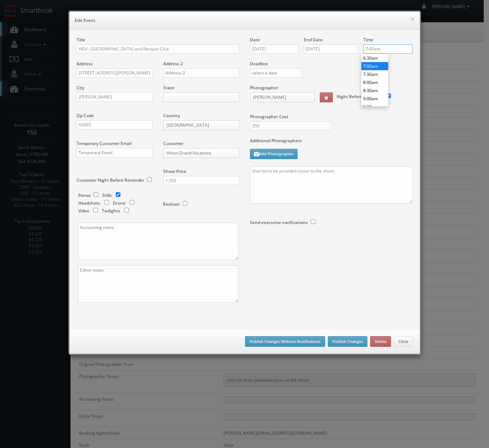  I want to click on li: 7:30am, so click(375, 74).